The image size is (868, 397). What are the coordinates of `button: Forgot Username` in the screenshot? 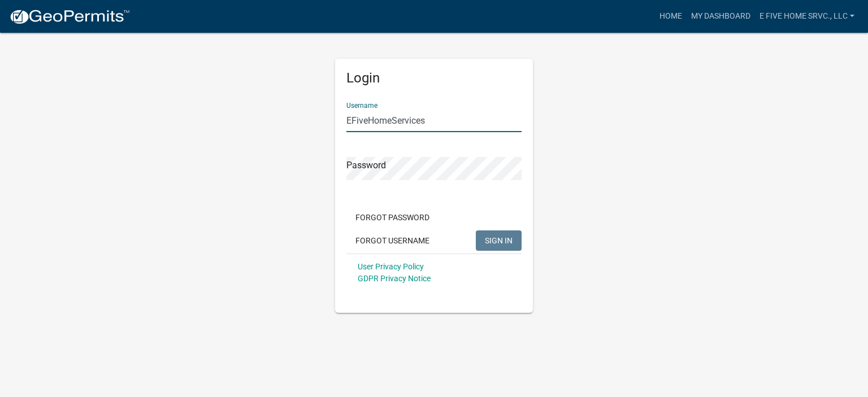 It's located at (392, 240).